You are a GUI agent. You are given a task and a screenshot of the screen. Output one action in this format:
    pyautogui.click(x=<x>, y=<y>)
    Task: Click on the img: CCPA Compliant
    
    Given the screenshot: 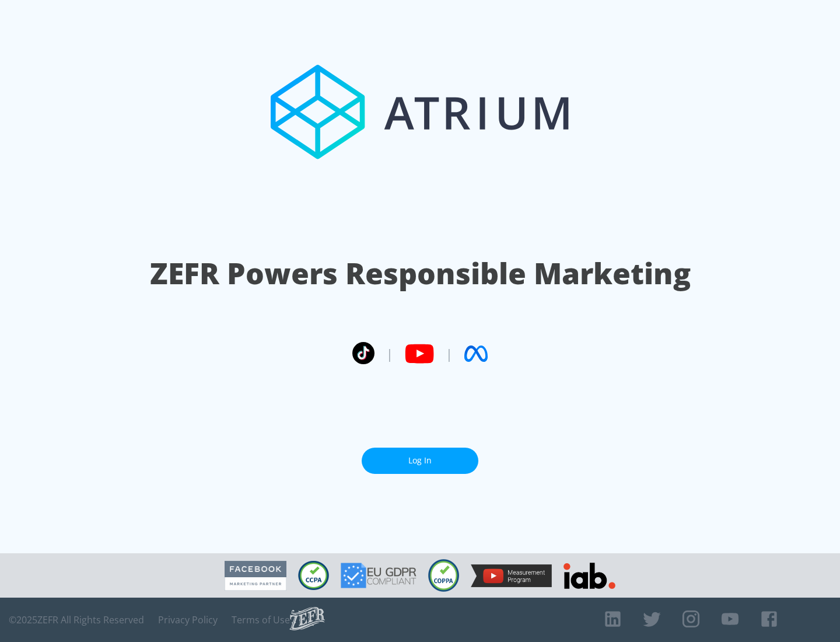 What is the action you would take?
    pyautogui.click(x=313, y=576)
    